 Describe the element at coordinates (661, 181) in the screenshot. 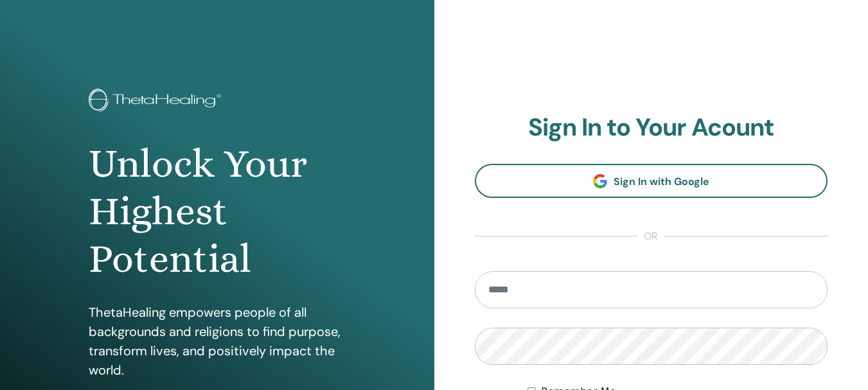

I see `span: Sign In with Google` at that location.